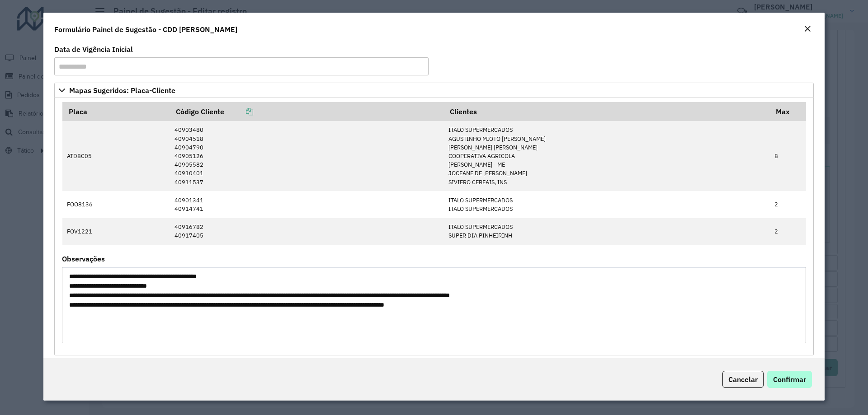 The height and width of the screenshot is (415, 868). I want to click on td: FOV1221, so click(116, 231).